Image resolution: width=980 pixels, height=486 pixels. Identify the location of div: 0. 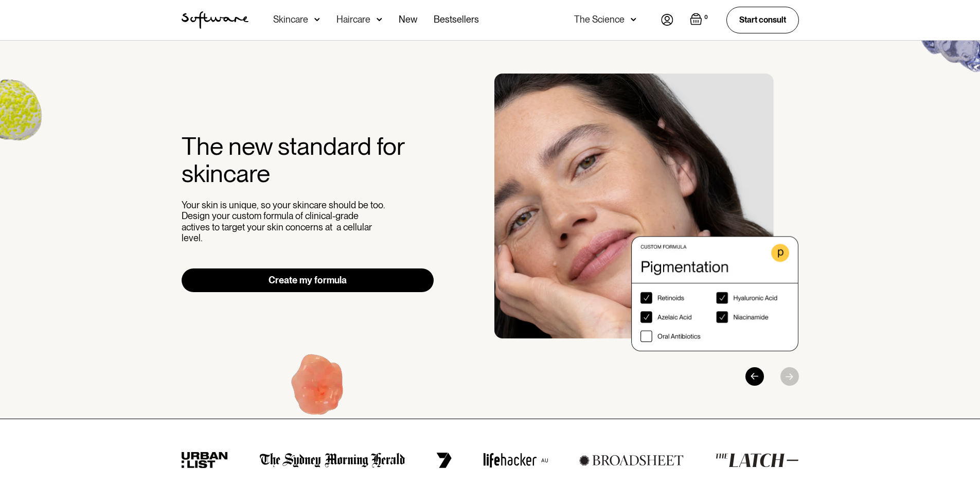
(706, 18).